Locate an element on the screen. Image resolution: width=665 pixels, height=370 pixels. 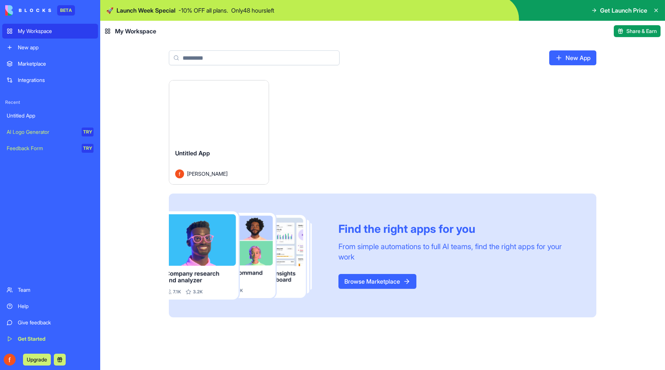
img: logo is located at coordinates (28, 10).